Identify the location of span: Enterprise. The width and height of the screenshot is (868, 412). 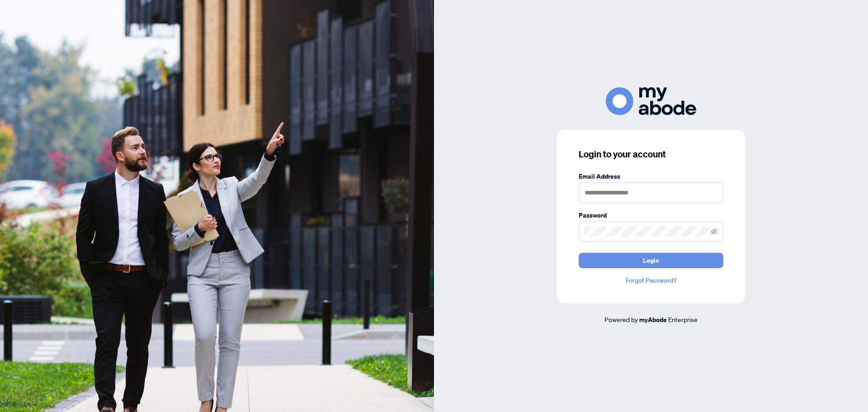
(683, 319).